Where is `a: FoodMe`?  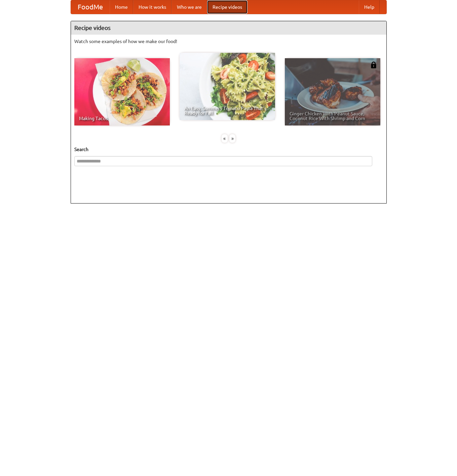
a: FoodMe is located at coordinates (90, 7).